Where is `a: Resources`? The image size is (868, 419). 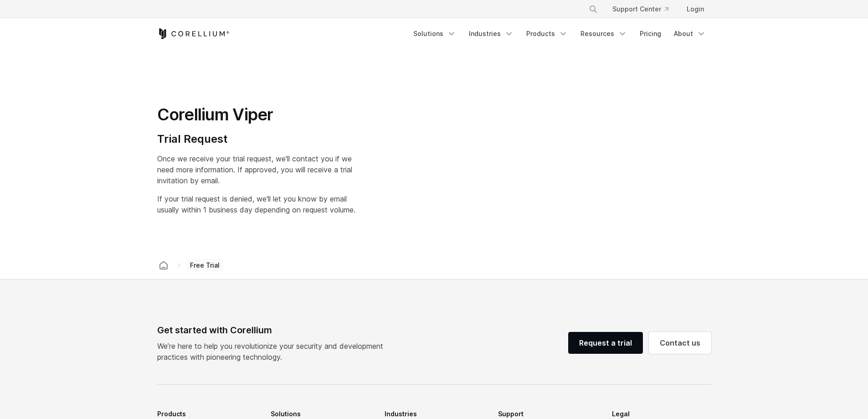 a: Resources is located at coordinates (604, 34).